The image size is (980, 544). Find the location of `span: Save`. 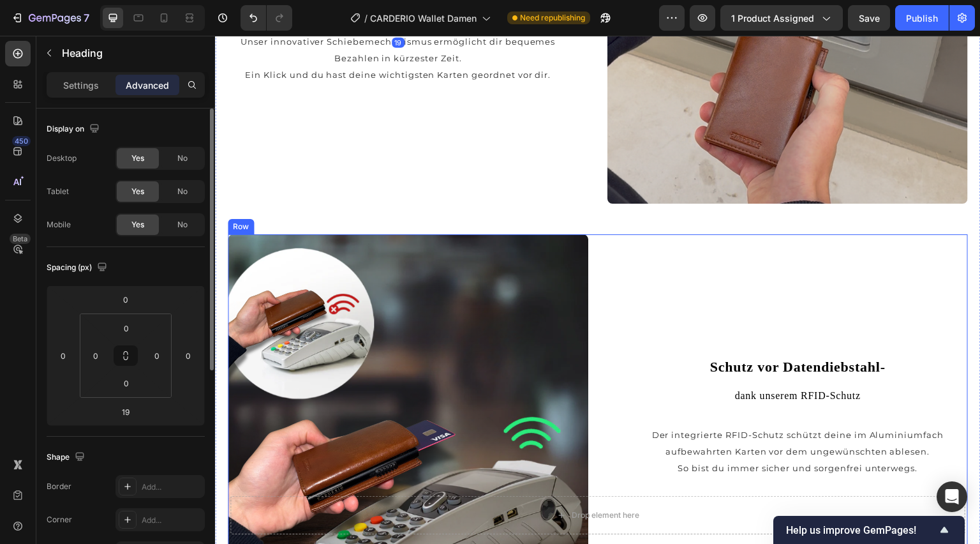

span: Save is located at coordinates (869, 18).